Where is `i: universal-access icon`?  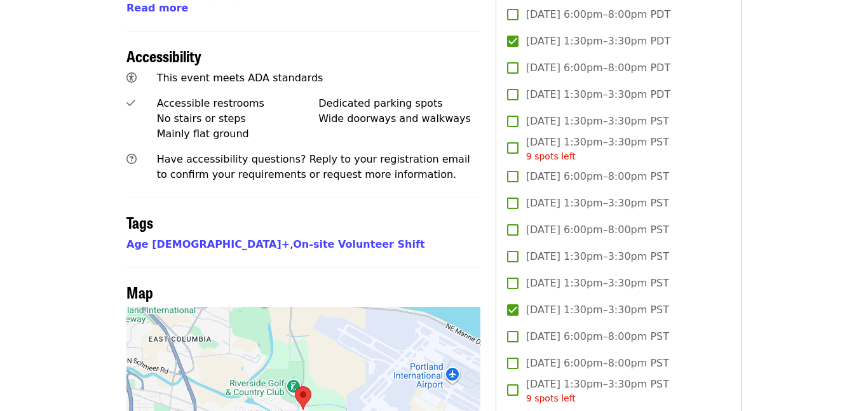
i: universal-access icon is located at coordinates (132, 78).